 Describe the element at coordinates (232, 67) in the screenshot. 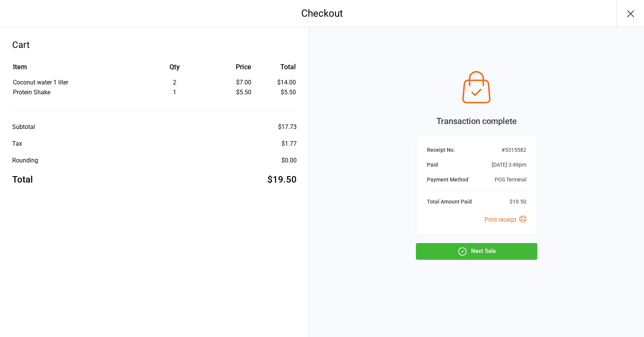

I see `div: Price` at that location.